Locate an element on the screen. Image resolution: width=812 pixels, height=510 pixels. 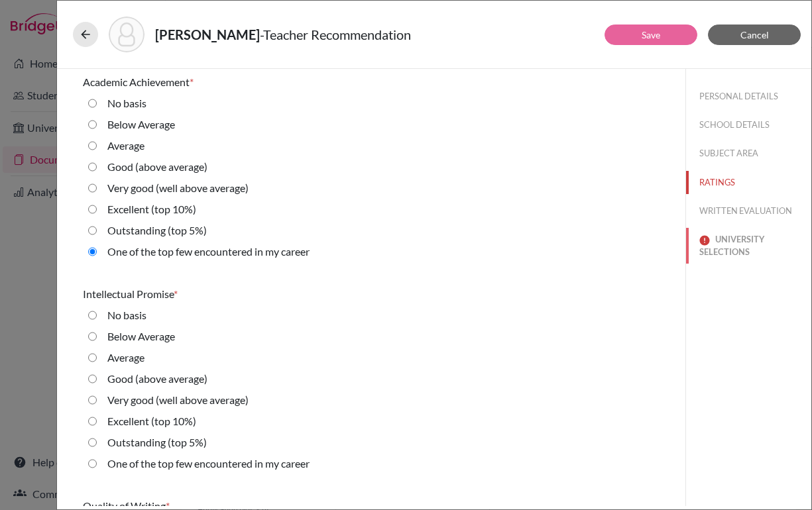
button: SCHOOL DETAILS is located at coordinates (748, 125).